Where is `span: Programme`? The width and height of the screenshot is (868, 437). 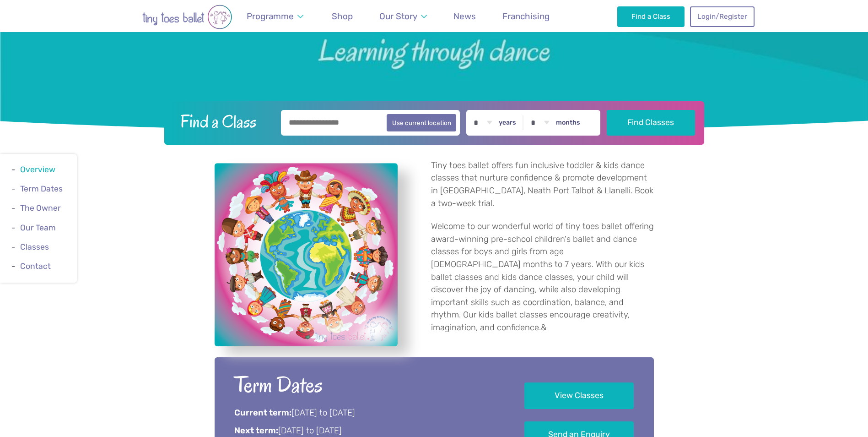 span: Programme is located at coordinates (270, 16).